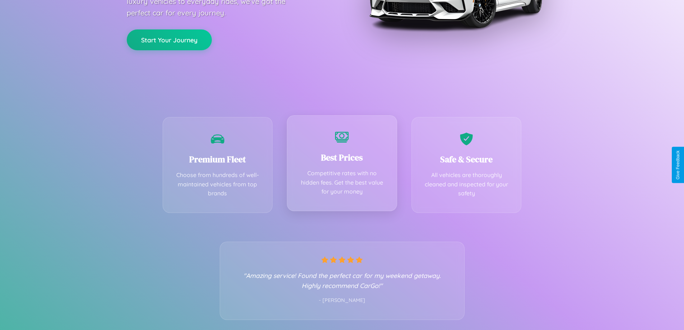  Describe the element at coordinates (217, 184) in the screenshot. I see `p: Choose from hundreds of well-maintained vehicles from top brands` at that location.